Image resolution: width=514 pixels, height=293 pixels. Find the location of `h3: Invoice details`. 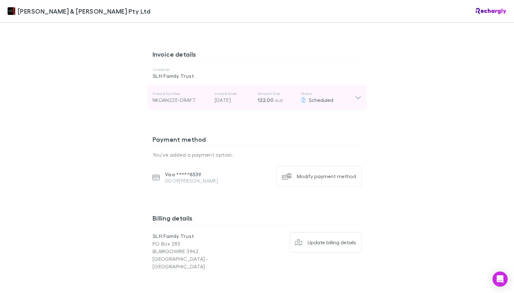

h3: Invoice details is located at coordinates (257, 55).